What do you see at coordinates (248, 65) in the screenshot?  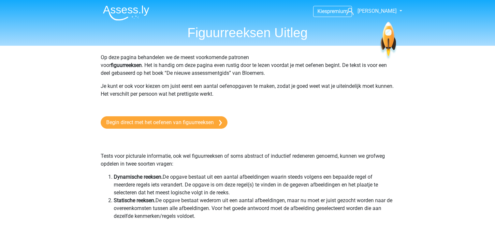 I see `p: Op deze pagina behandelen we de meest voorkomende patronen voor . Het is handig om deze pagina ev...` at bounding box center [248, 65].